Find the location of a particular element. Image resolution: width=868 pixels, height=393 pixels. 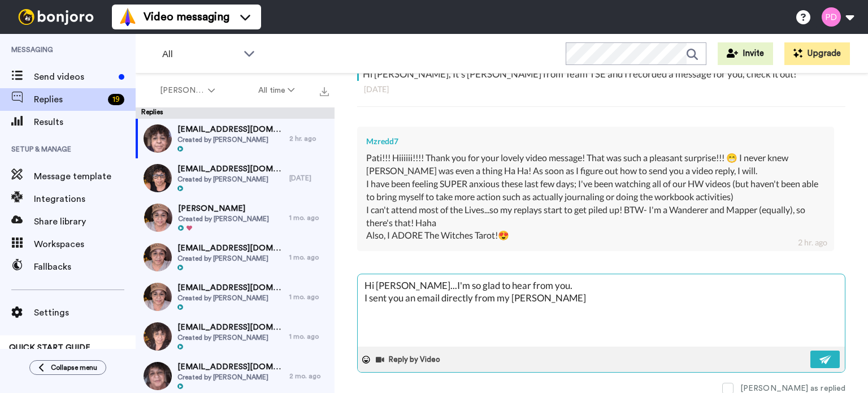

button: Export all results that match these filters now. is located at coordinates (324, 90).